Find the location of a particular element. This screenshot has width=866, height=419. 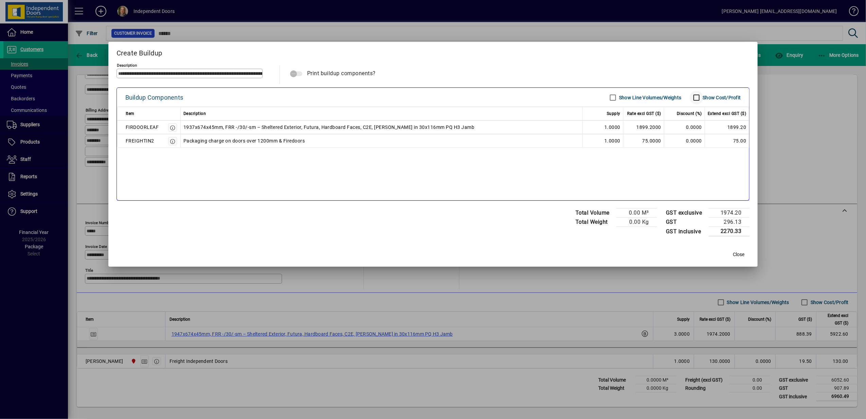

mat-label: Description is located at coordinates (127, 65).